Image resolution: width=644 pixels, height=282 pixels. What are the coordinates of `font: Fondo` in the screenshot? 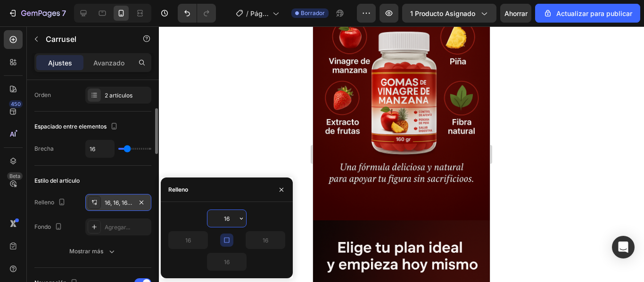 It's located at (42, 226).